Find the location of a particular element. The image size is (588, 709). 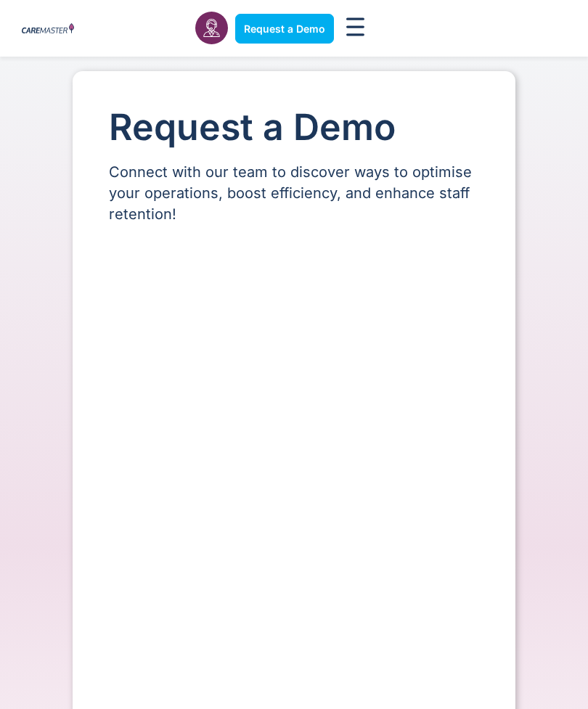

div: Menu Toggle is located at coordinates (355, 28).